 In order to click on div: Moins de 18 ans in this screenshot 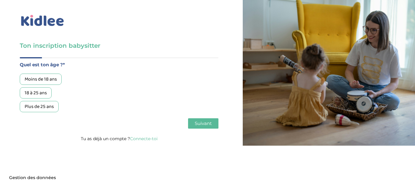, I will do `click(41, 79)`.